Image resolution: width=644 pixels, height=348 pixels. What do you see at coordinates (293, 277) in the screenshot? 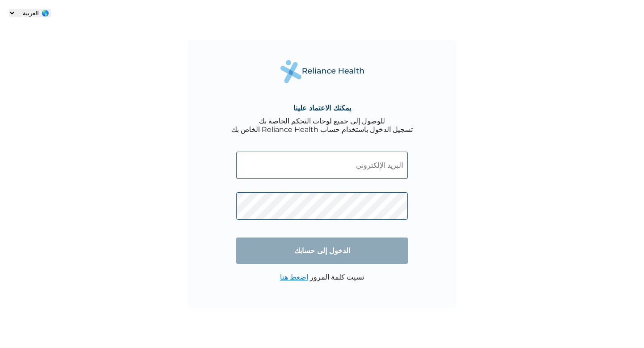
I see `a: اضغط هنا` at bounding box center [293, 277].